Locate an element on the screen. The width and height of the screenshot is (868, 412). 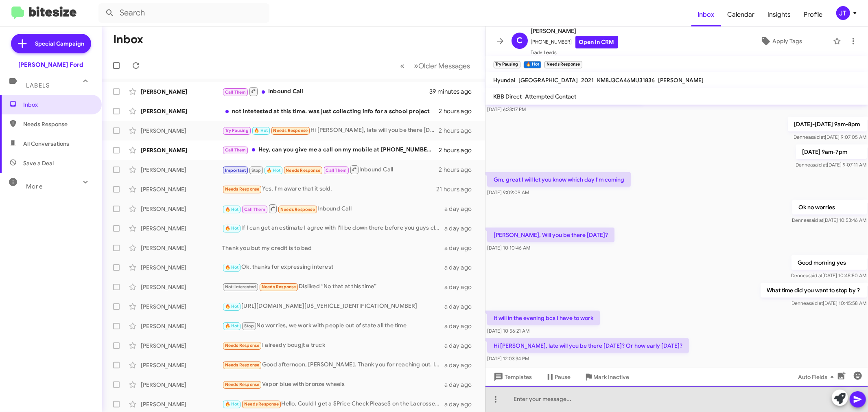
span: Pause is located at coordinates (563, 377).